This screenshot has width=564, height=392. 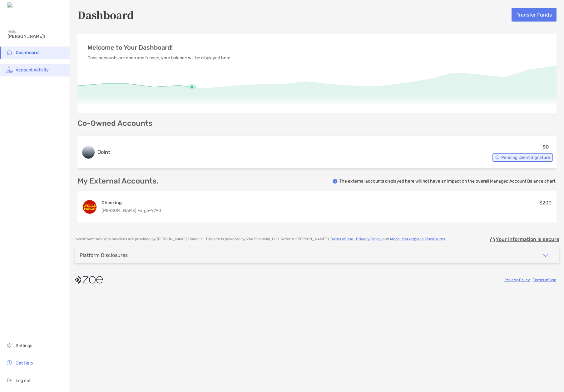 I want to click on span: $200, so click(x=546, y=203).